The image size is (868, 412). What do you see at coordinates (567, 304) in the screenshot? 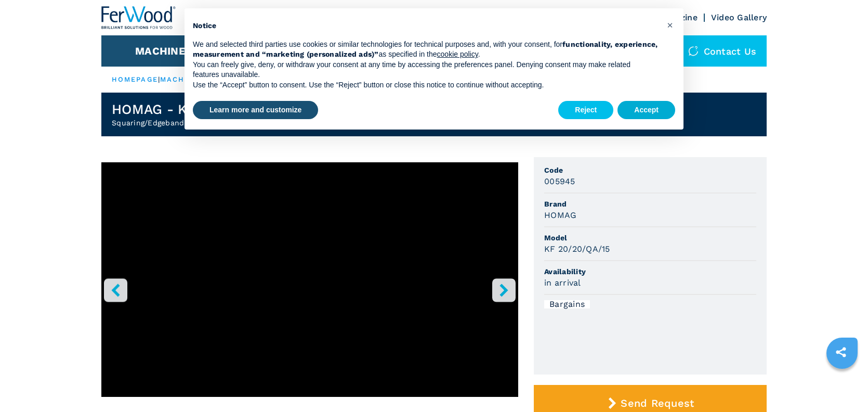
I see `div: Bargains` at bounding box center [567, 304].